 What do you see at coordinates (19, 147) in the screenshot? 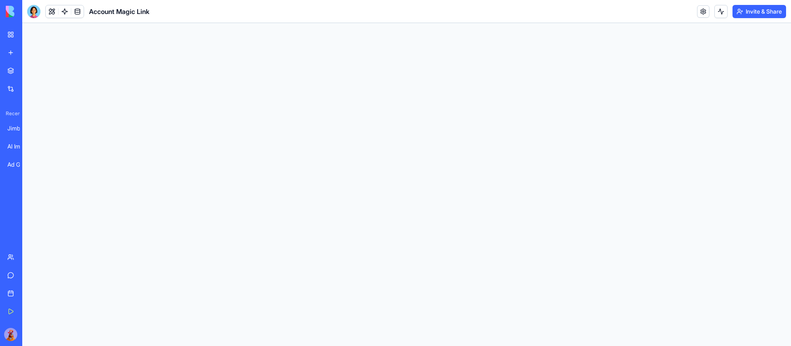
I see `div: AI Image Editor` at bounding box center [19, 147].